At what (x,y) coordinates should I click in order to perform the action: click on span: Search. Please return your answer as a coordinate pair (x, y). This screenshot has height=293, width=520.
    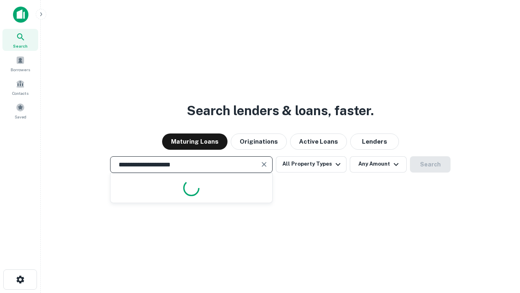
    Looking at the image, I should click on (20, 46).